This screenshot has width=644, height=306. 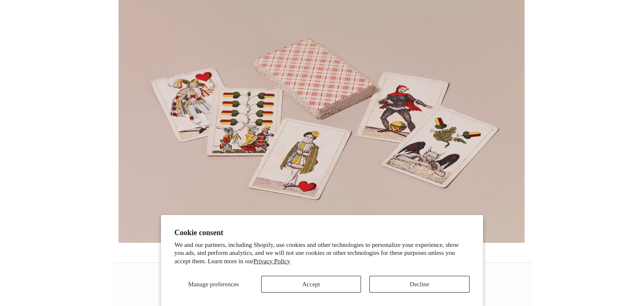 I want to click on h2: Cookie consent, so click(x=322, y=233).